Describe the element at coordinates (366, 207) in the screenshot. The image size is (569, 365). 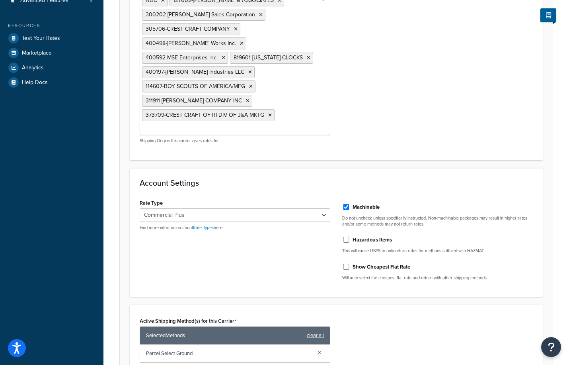
I see `label: Machinable` at that location.